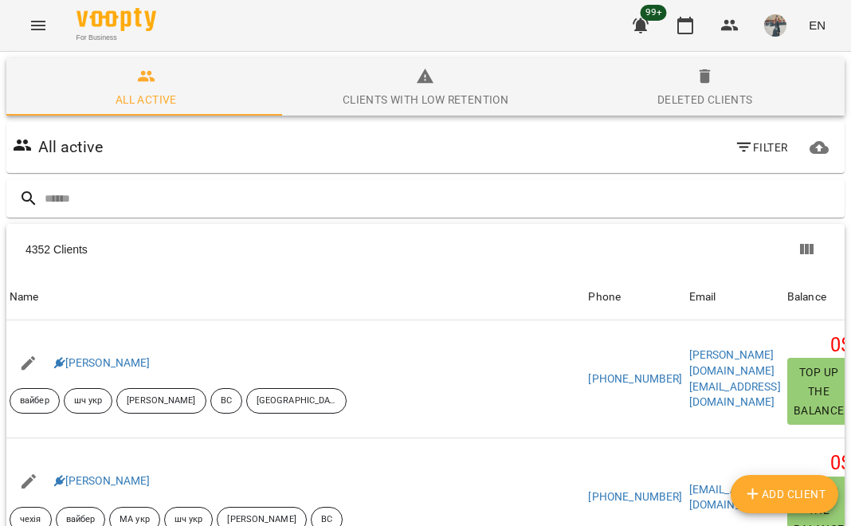 This screenshot has width=851, height=526. Describe the element at coordinates (24, 297) in the screenshot. I see `div: Name` at that location.